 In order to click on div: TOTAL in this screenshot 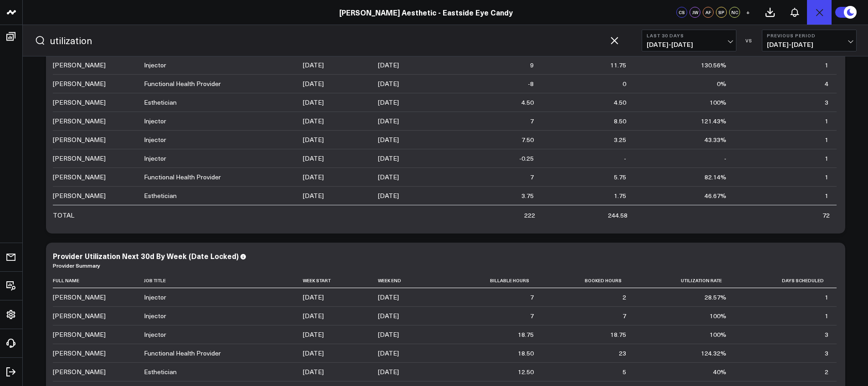, I will do `click(63, 215)`.